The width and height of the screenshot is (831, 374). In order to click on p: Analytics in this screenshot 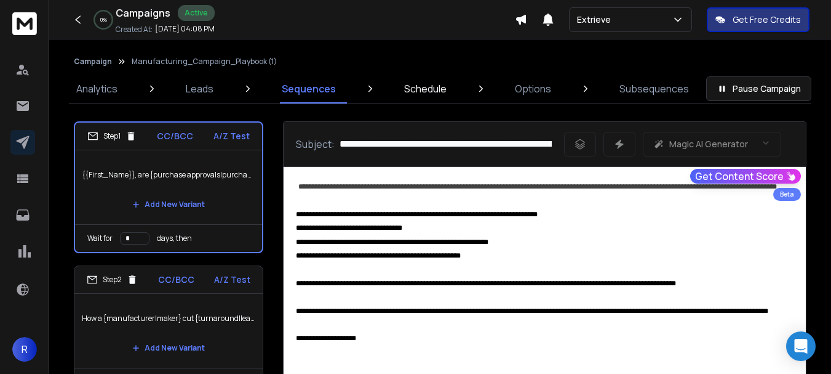, I will do `click(97, 89)`.